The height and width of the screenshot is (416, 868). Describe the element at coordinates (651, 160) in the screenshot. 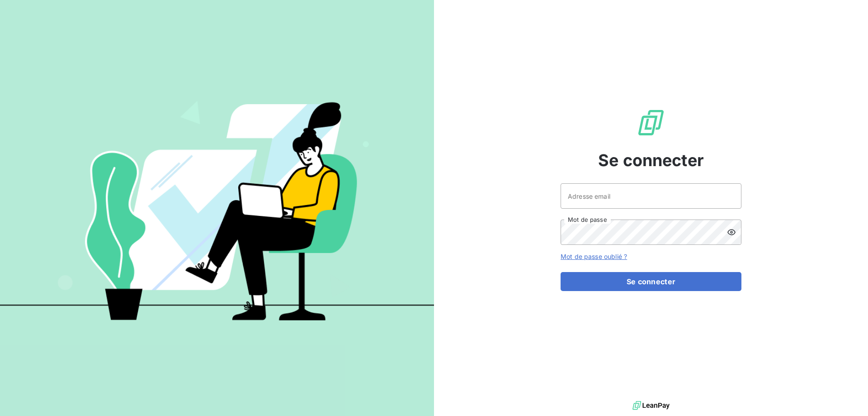

I see `span: Se connecter` at that location.